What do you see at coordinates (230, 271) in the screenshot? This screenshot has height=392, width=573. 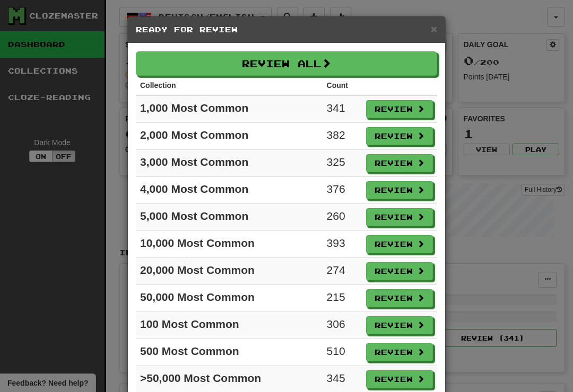 I see `td: 20,000 Most Common` at bounding box center [230, 271].